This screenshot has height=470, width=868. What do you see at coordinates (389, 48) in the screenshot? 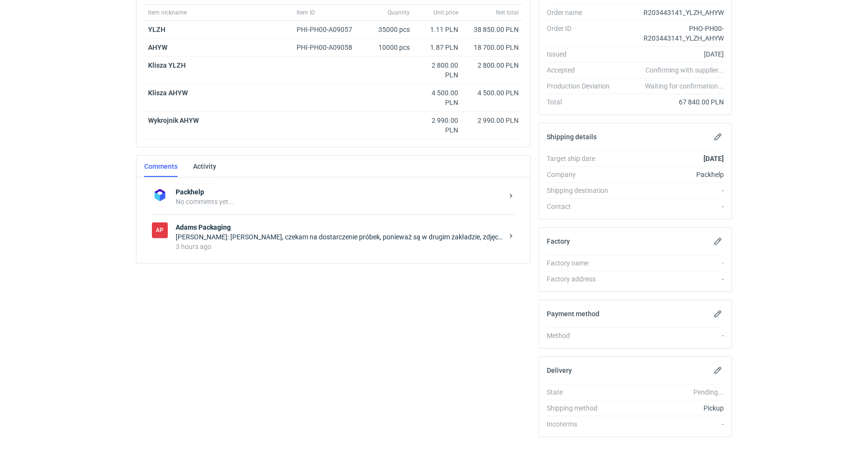
I see `div: 10000 pcs` at bounding box center [389, 48].